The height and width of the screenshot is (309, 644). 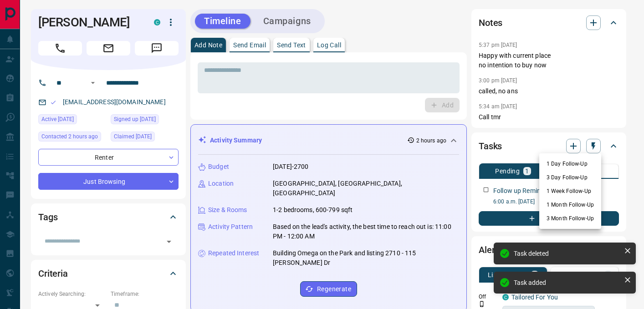 I want to click on li: 1 Day Follow-Up, so click(x=570, y=164).